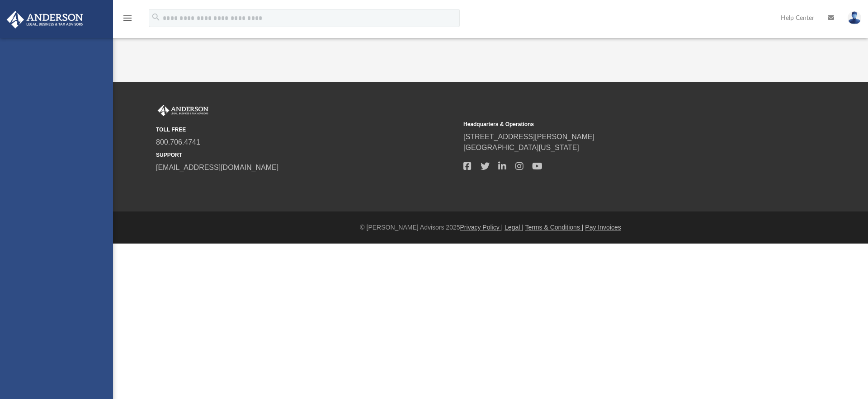 This screenshot has width=868, height=399. What do you see at coordinates (127, 18) in the screenshot?
I see `i: menu` at bounding box center [127, 18].